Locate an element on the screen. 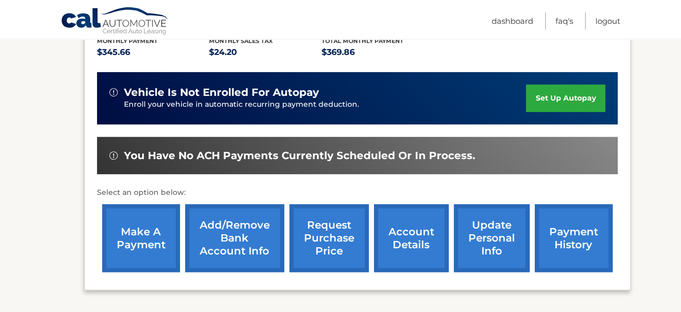 The height and width of the screenshot is (312, 681). a: request purchase price is located at coordinates (329, 238).